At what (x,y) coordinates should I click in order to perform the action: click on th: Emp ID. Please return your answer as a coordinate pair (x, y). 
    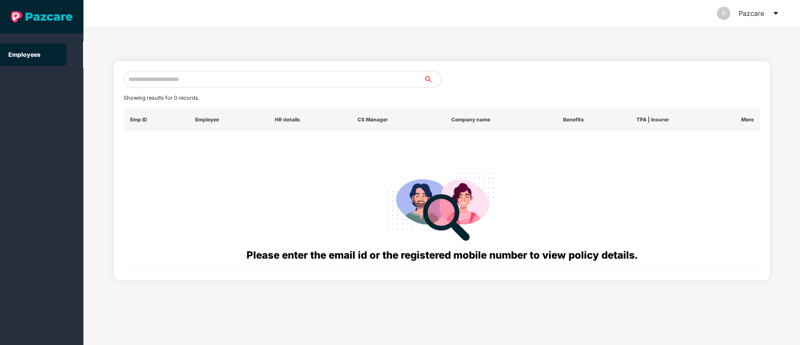
    Looking at the image, I should click on (156, 120).